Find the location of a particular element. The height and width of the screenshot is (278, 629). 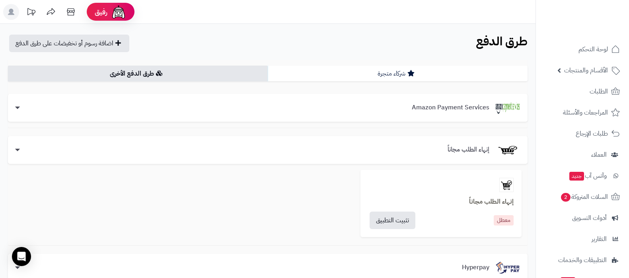

span: الطلبات is located at coordinates (599, 92).